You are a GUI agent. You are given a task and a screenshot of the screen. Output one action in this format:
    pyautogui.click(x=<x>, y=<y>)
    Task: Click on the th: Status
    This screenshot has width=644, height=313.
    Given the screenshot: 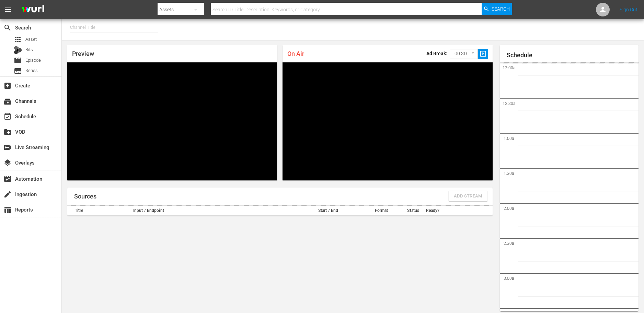 What is the action you would take?
    pyautogui.click(x=413, y=211)
    